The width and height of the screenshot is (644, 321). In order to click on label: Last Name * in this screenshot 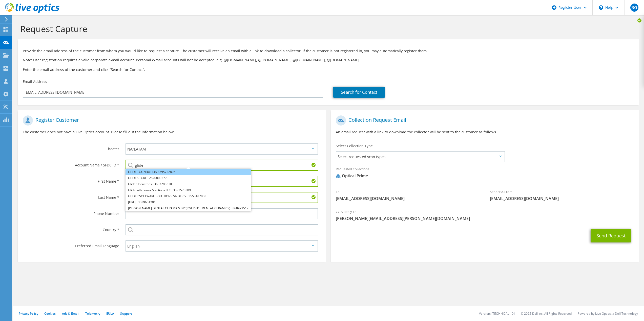, I will do `click(71, 196)`.